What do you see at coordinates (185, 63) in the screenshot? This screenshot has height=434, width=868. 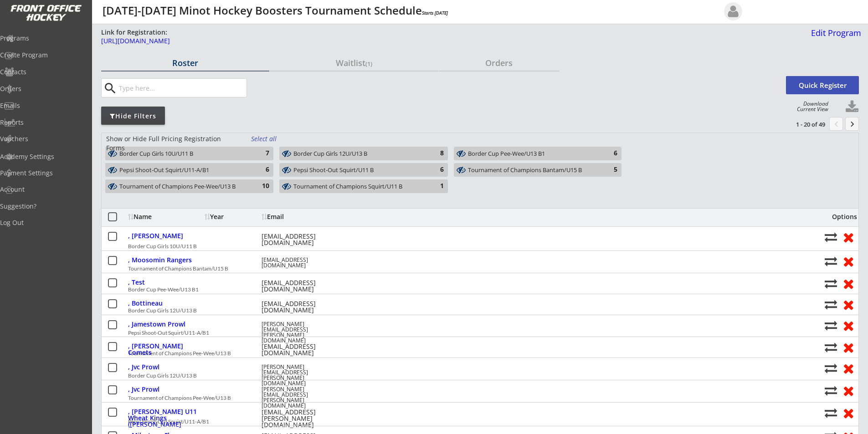 I see `div: Roster` at bounding box center [185, 63].